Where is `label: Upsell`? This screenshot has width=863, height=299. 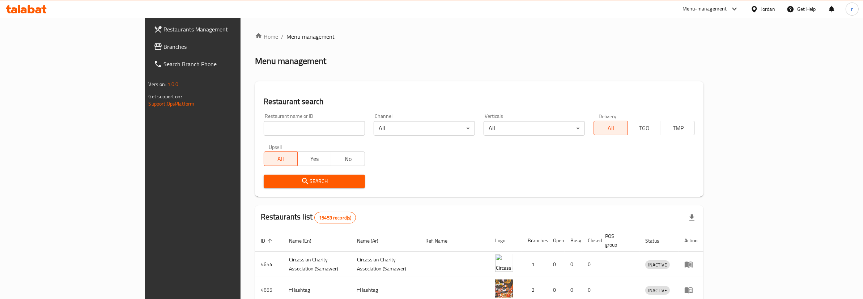
label: Upsell is located at coordinates (275, 147).